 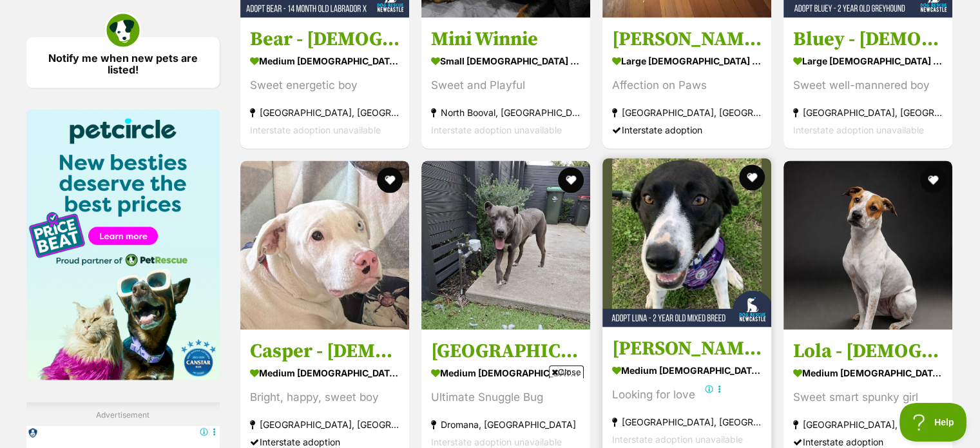 What do you see at coordinates (6, 6) in the screenshot?
I see `img: consumer-privacy-logo.png` at bounding box center [6, 6].